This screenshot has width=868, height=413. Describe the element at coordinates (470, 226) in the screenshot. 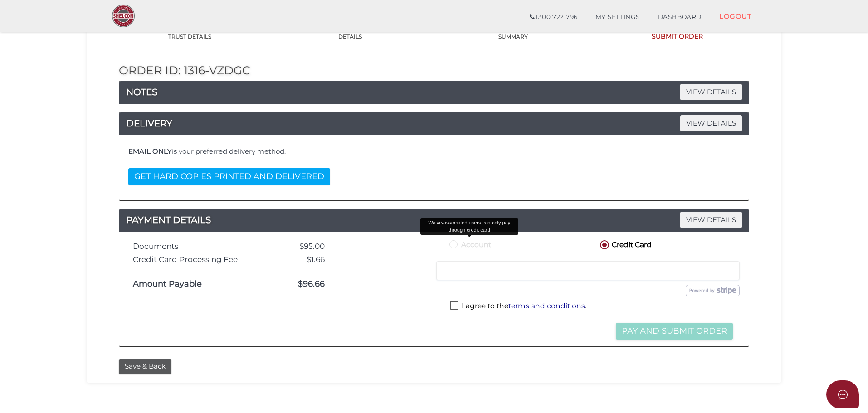

I see `div: Waive-associated users can only pay through credit card` at that location.